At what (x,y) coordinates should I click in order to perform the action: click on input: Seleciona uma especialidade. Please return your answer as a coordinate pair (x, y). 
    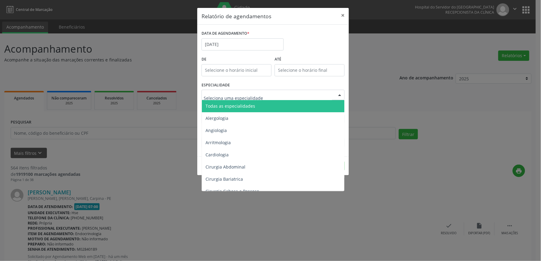
    Looking at the image, I should click on (268, 98).